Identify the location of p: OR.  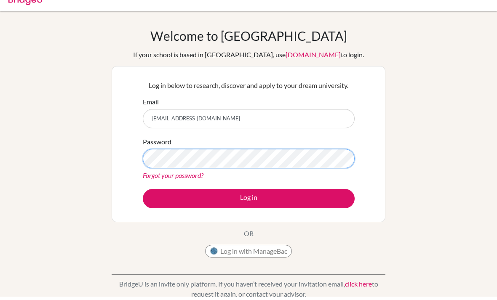
(249, 237).